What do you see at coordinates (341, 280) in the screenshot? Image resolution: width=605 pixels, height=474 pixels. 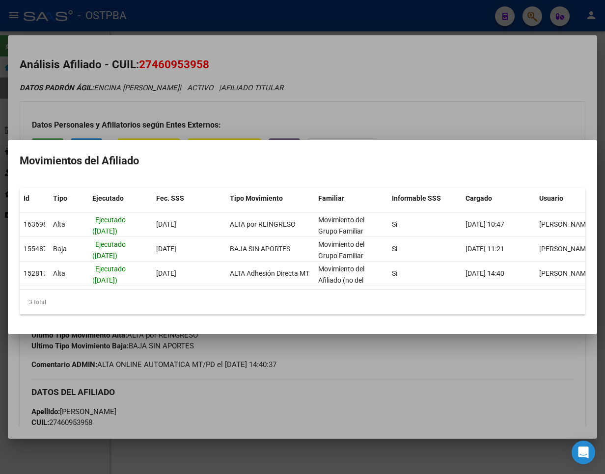 I see `span: Movimiento del Afiliado (no del grupo)` at bounding box center [341, 280].